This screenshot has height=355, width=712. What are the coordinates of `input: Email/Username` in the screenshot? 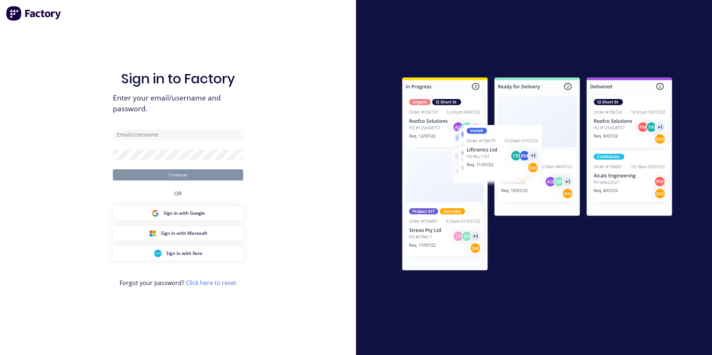 It's located at (178, 135).